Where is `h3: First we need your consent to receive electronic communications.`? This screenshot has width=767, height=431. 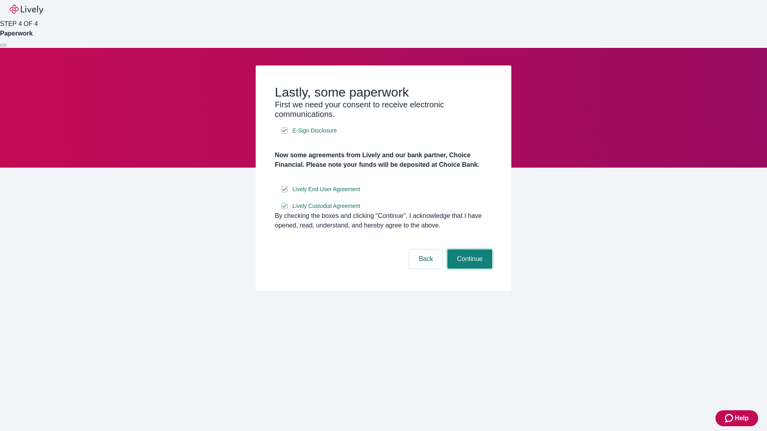
h3: First we need your consent to receive electronic communications. is located at coordinates (383, 109).